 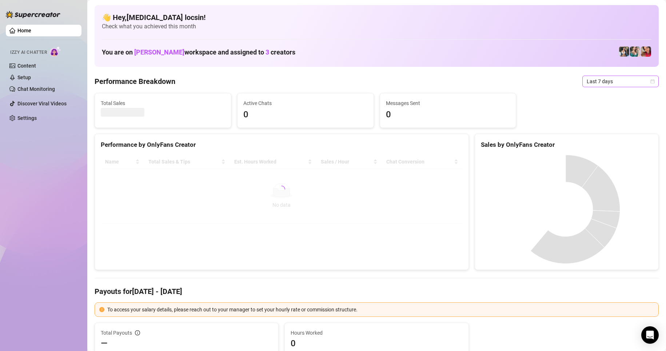 I want to click on div: Performance by OnlyFans Creator, so click(x=282, y=145).